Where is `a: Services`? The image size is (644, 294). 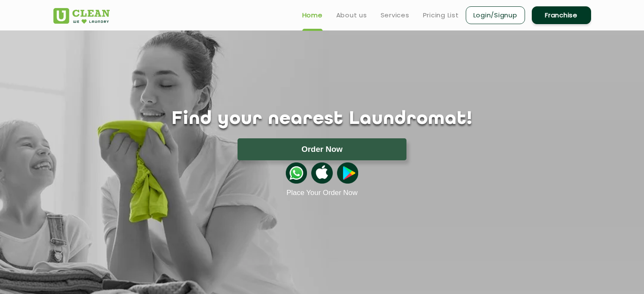 a: Services is located at coordinates (395, 15).